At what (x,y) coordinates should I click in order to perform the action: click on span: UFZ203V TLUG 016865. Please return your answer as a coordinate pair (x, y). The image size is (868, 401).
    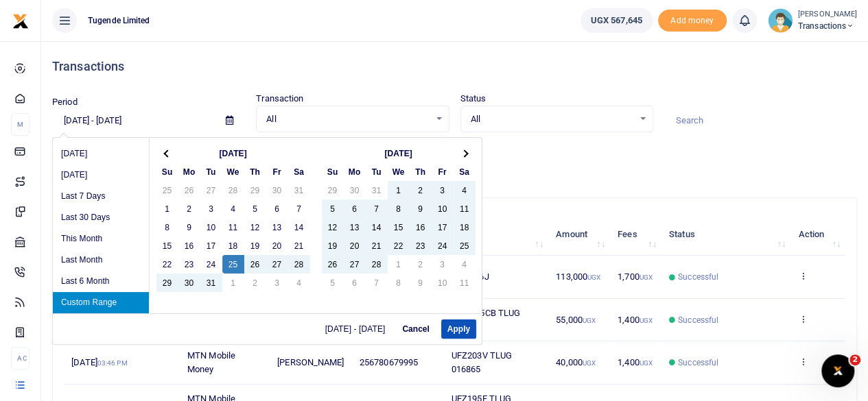
    Looking at the image, I should click on (482, 362).